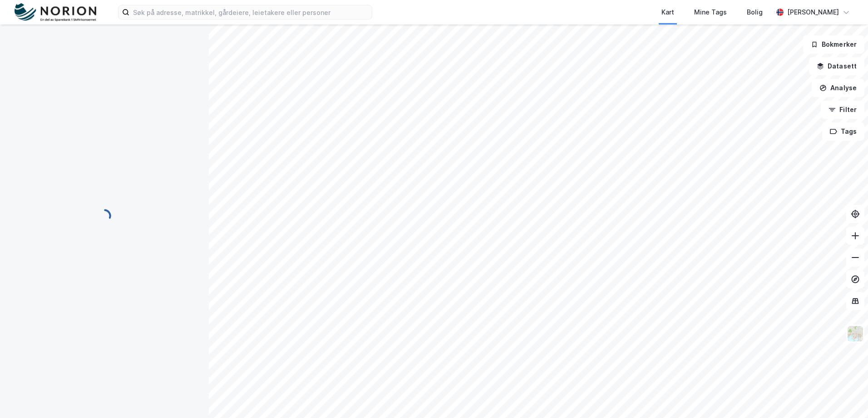 Image resolution: width=868 pixels, height=418 pixels. Describe the element at coordinates (55, 13) in the screenshot. I see `img: norion-logo.80e7a08dc31c2e691866.png` at that location.